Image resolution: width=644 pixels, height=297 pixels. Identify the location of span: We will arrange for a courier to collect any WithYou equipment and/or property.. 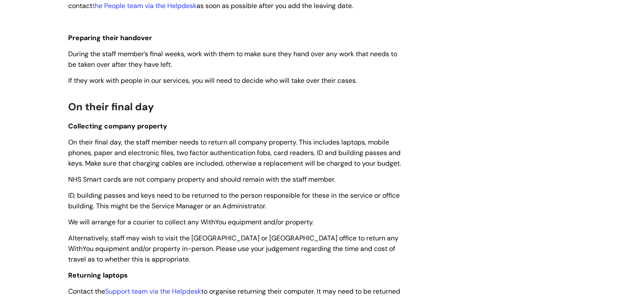
(191, 222).